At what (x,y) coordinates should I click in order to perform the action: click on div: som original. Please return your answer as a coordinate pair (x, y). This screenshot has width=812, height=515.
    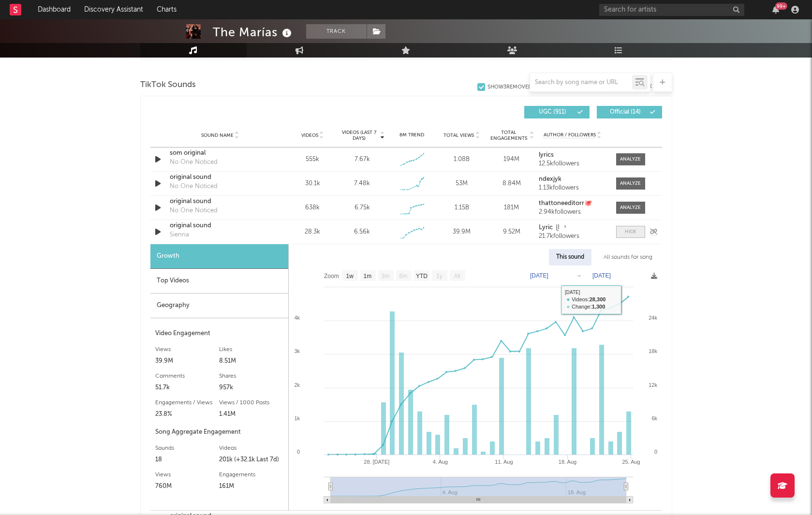
    Looking at the image, I should click on (220, 153).